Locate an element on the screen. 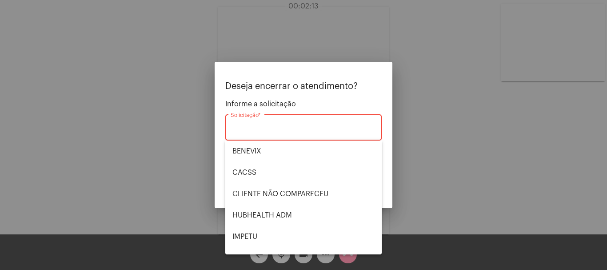 This screenshot has width=607, height=270. input: Buscar solicitação is located at coordinates (303, 129).